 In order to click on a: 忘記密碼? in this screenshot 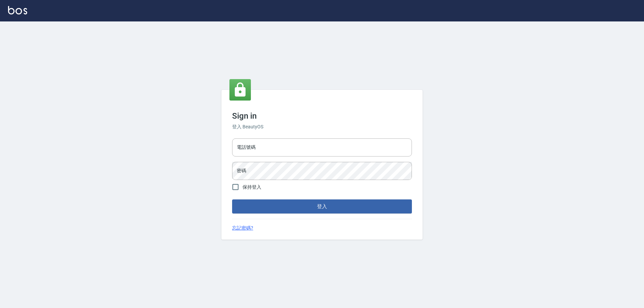, I will do `click(242, 228)`.